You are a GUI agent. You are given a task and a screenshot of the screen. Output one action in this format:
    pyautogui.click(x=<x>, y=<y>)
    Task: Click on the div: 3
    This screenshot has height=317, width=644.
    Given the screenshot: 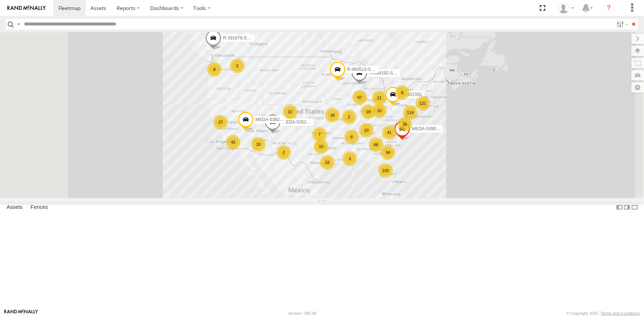 What is the action you would take?
    pyautogui.click(x=350, y=159)
    